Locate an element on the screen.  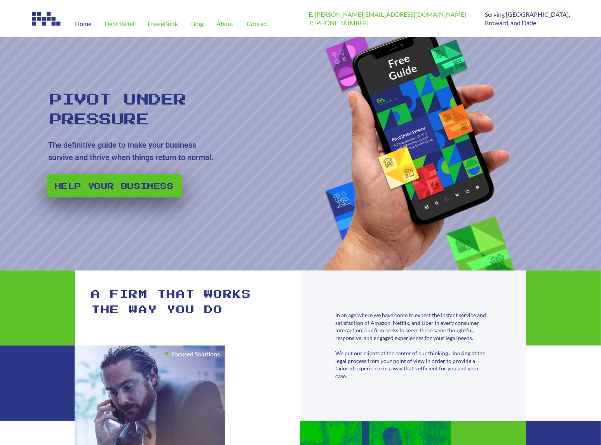
span: About is located at coordinates (225, 24).